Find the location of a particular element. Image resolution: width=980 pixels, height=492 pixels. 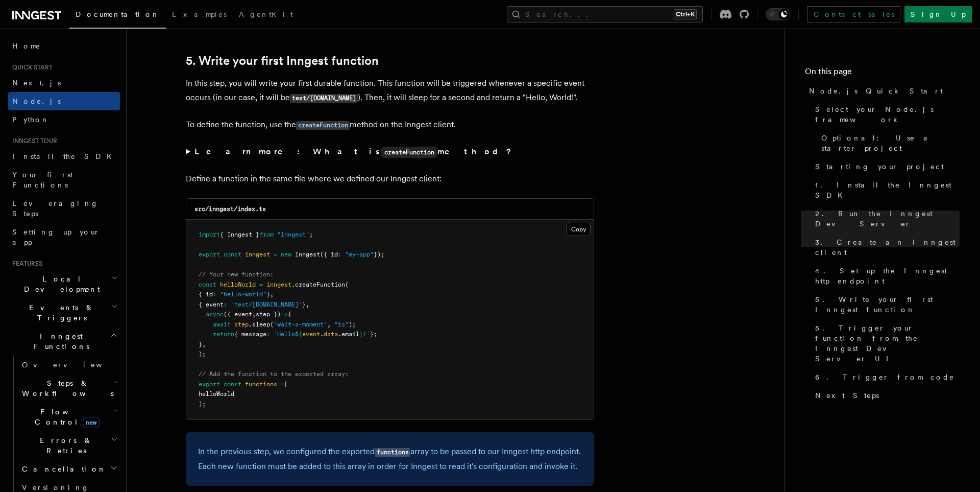

span: Quick start is located at coordinates (30, 68).